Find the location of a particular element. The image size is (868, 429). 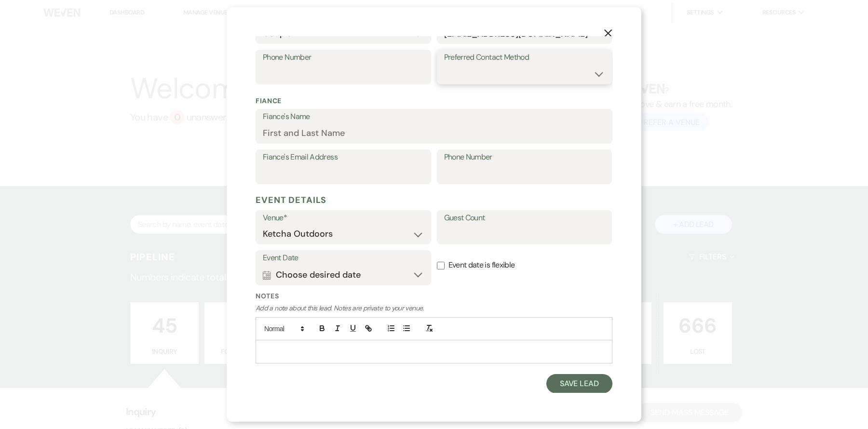

input: Event date is flexible is located at coordinates (441, 266).